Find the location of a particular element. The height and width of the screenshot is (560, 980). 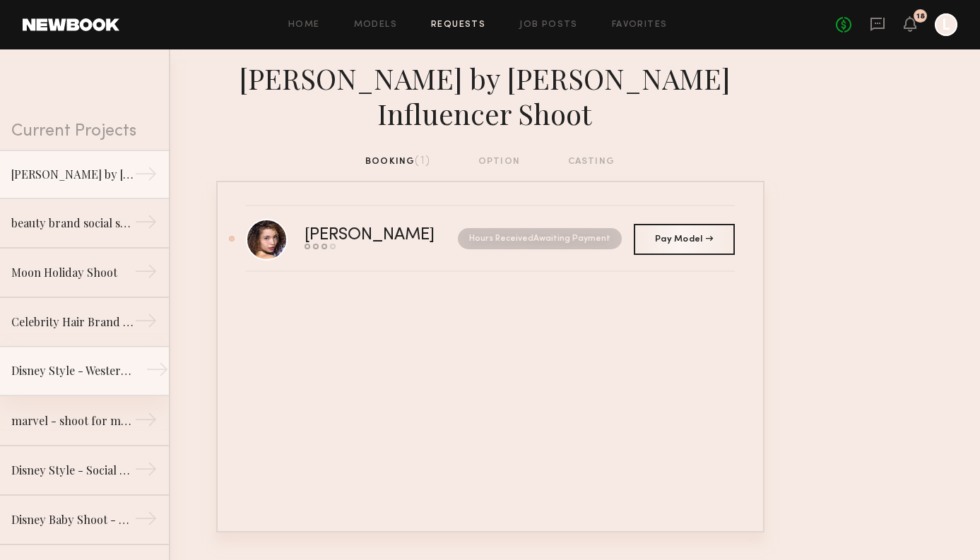

a: Job Posts is located at coordinates (548, 25).